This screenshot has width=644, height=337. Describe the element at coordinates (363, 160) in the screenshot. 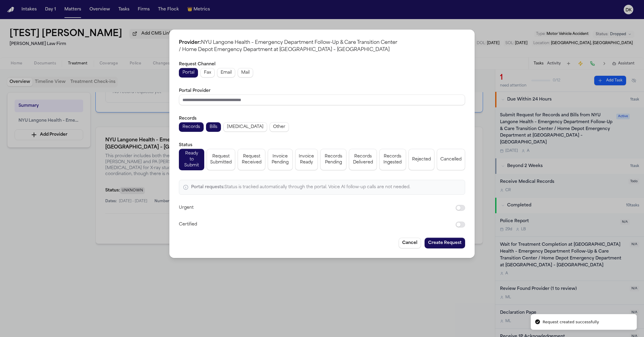

I see `button: Records Delivered` at that location.